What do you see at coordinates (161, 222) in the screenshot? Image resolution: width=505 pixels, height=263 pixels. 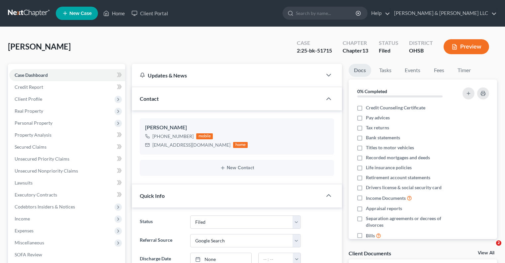 I see `label: Status` at bounding box center [161, 222].